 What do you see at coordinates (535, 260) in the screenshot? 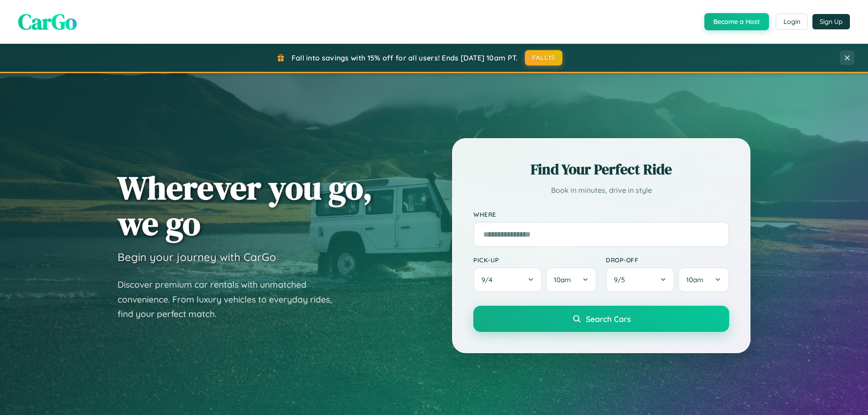
I see `label: Pick-up` at bounding box center [535, 260].